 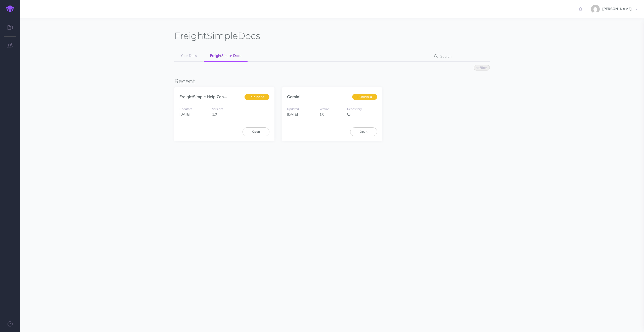 What do you see at coordinates (595, 9) in the screenshot?
I see `img: 7106403bb01b02558253fc9389303d55.jpg` at bounding box center [595, 9].